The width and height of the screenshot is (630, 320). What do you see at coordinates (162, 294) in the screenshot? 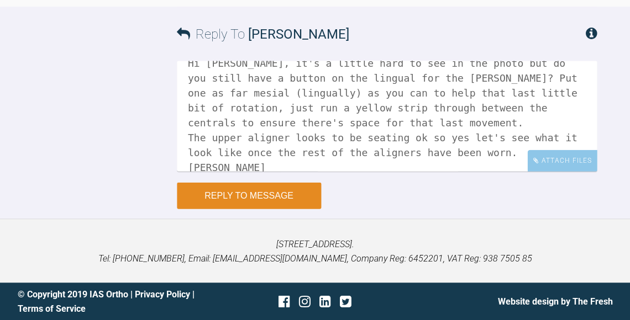
I see `a: Privacy Policy` at bounding box center [162, 294].